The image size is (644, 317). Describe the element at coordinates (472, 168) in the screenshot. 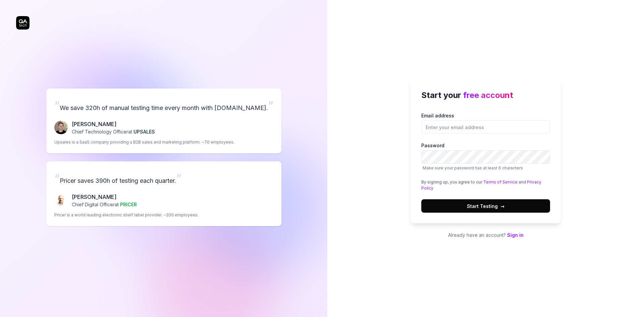

I see `span: Make sure your password has at least 6 characters` at that location.